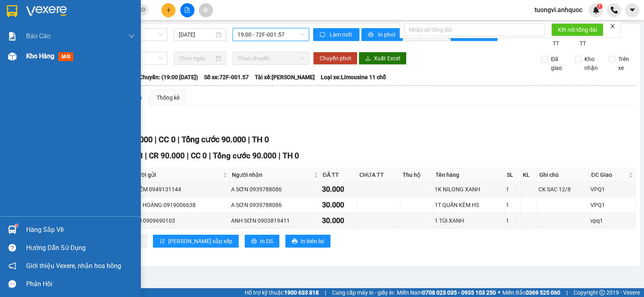 Image resolution: width=644 pixels, height=297 pixels. What do you see at coordinates (513, 175) in the screenshot?
I see `th: SL` at bounding box center [513, 175].